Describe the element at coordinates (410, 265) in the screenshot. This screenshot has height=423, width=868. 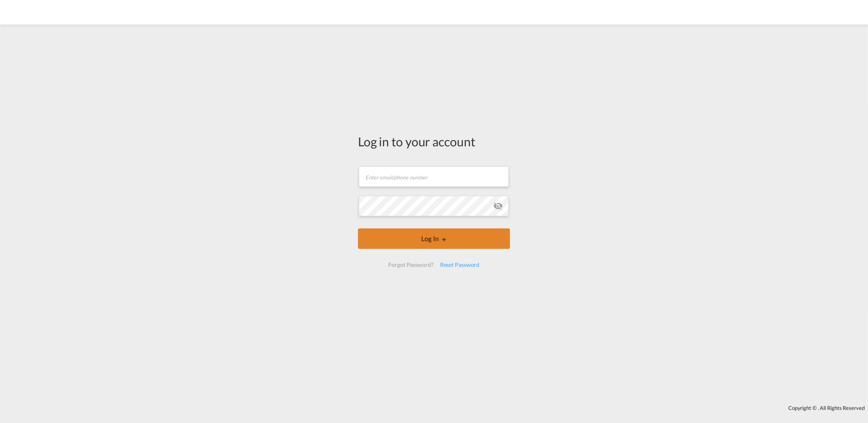
I see `div: Forgot Password?` at that location.